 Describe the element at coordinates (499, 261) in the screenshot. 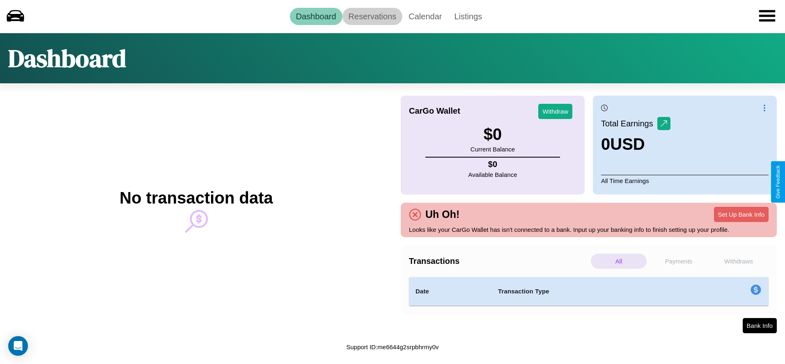

I see `h4: Transactions` at that location.